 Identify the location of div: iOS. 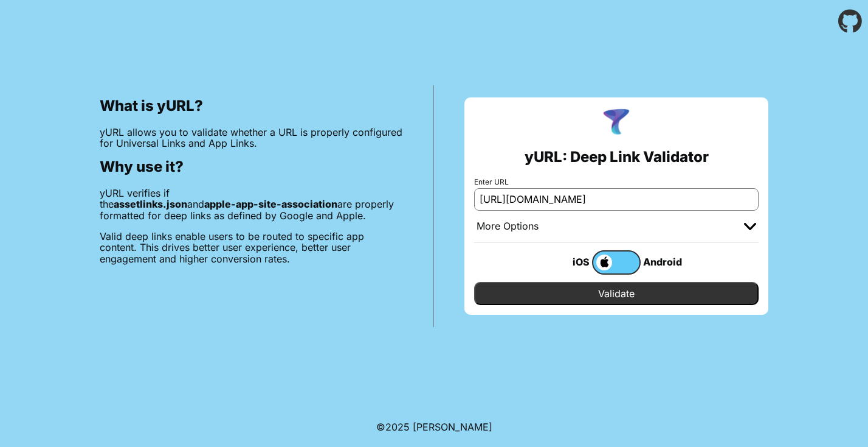
(567, 261).